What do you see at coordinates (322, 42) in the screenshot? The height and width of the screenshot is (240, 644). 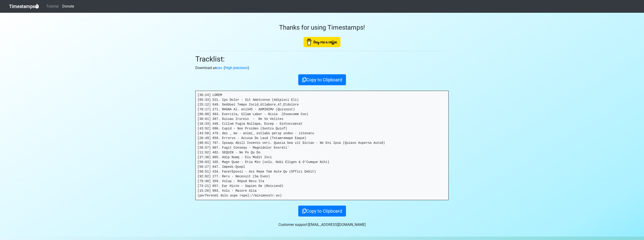 I see `img: Buy Me A Coffee` at bounding box center [322, 42].